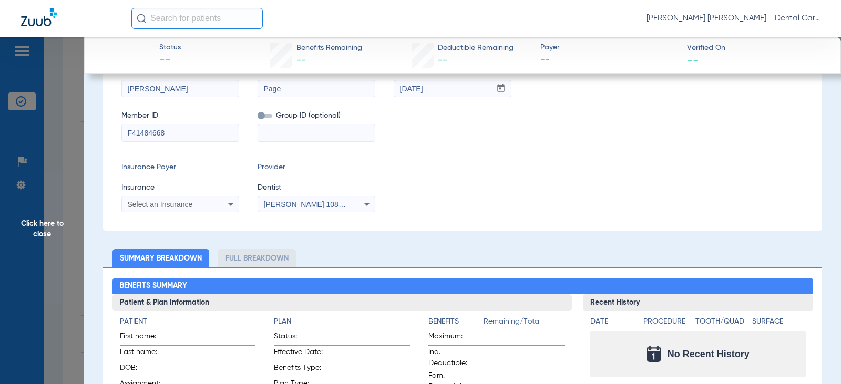 The height and width of the screenshot is (384, 841). I want to click on h4: Procedure, so click(667, 322).